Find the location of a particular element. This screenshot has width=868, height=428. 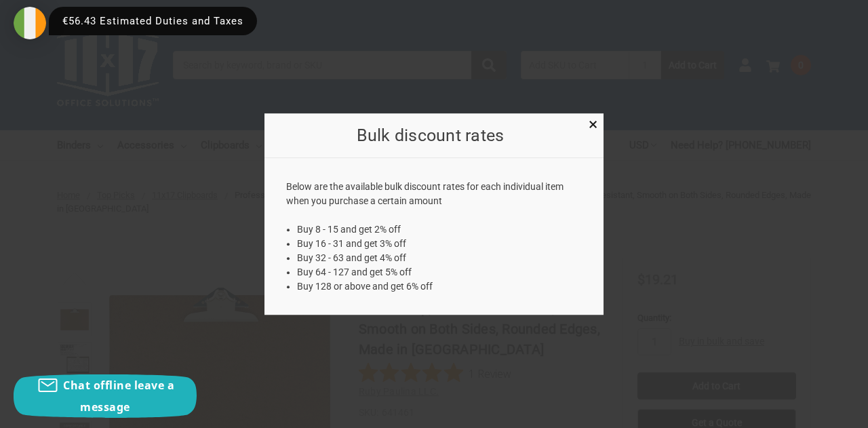

li: Buy 8 - 15 and get 2% off is located at coordinates (439, 230).